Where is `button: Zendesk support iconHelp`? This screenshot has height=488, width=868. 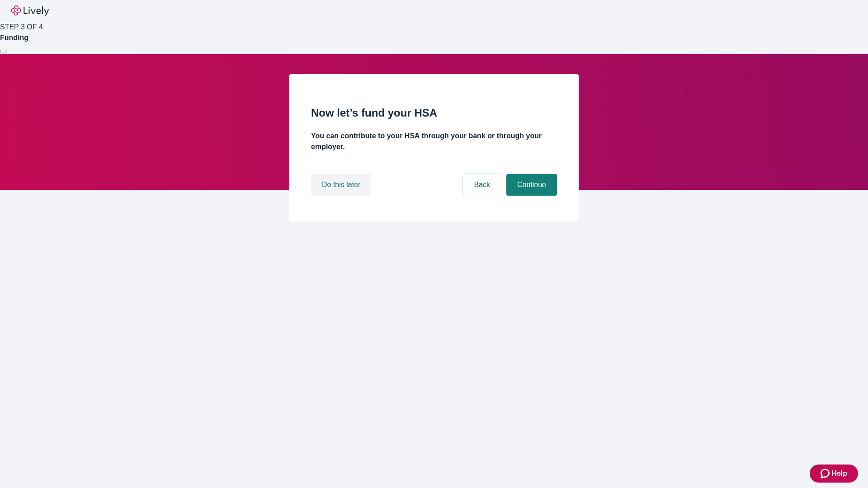 button: Zendesk support iconHelp is located at coordinates (834, 474).